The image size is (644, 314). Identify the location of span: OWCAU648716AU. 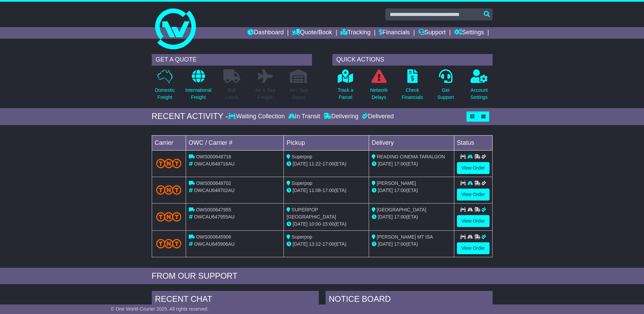
(215, 164).